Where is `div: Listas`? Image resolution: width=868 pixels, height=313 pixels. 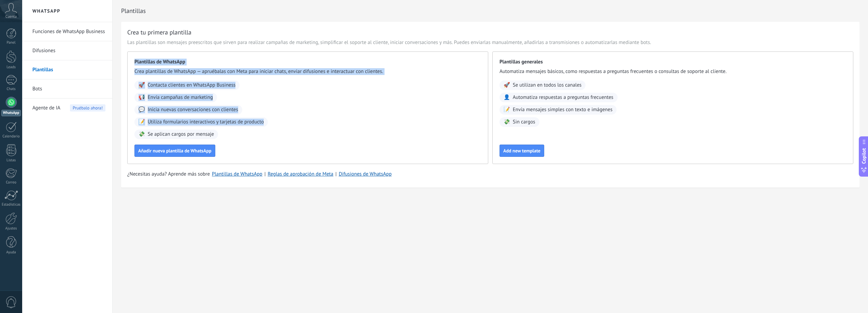 div: Listas is located at coordinates (11, 161).